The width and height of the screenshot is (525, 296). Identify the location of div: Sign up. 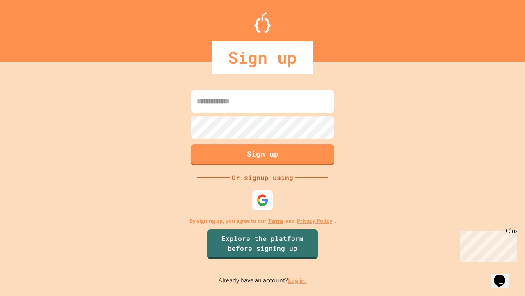
(263, 57).